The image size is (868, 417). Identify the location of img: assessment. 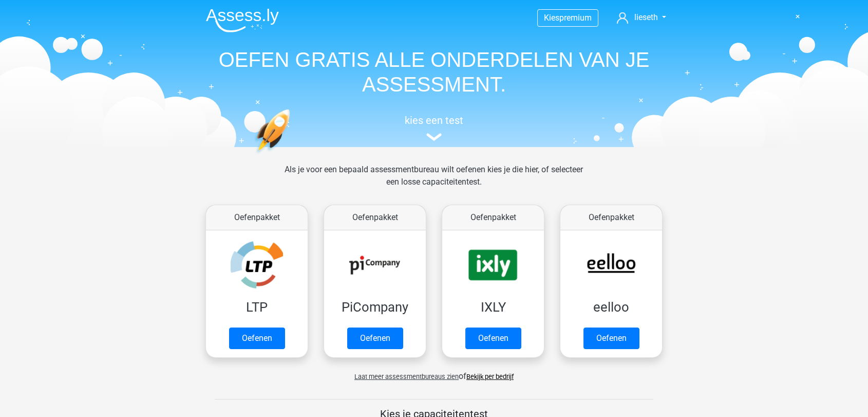
(434, 137).